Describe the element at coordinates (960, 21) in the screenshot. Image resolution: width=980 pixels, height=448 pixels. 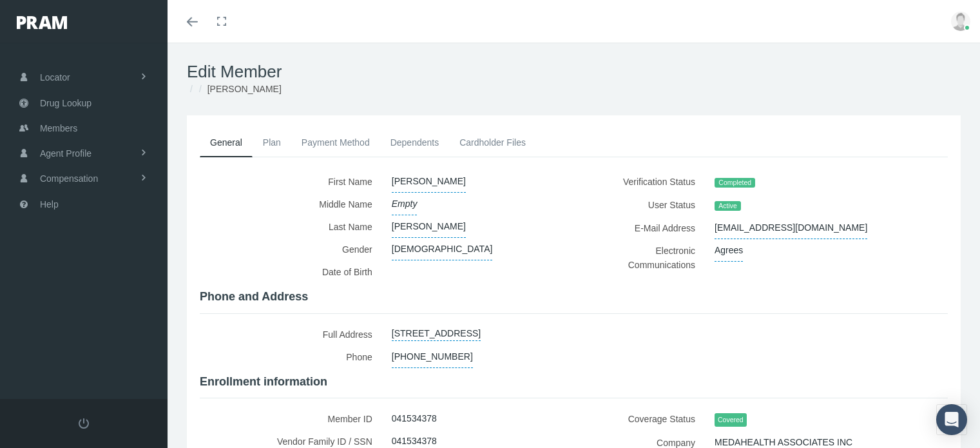
I see `img: user-placeholder.jpg` at that location.